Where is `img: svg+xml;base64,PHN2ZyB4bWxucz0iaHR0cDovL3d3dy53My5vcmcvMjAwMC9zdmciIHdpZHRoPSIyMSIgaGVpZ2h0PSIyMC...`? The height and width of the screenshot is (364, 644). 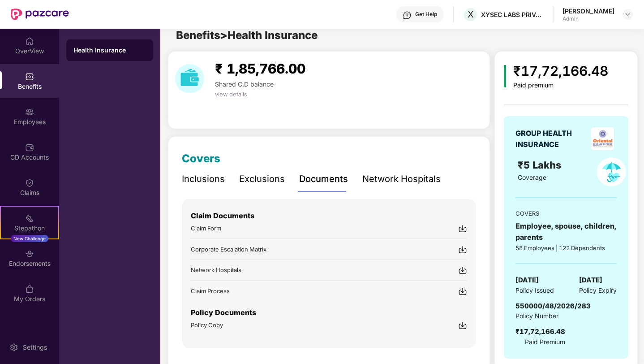 img: svg+xml;base64,PHN2ZyB4bWxucz0iaHR0cDovL3d3dy53My5vcmcvMjAwMC9zdmciIHdpZHRoPSIyMSIgaGVpZ2h0PSIyMC... is located at coordinates (30, 218).